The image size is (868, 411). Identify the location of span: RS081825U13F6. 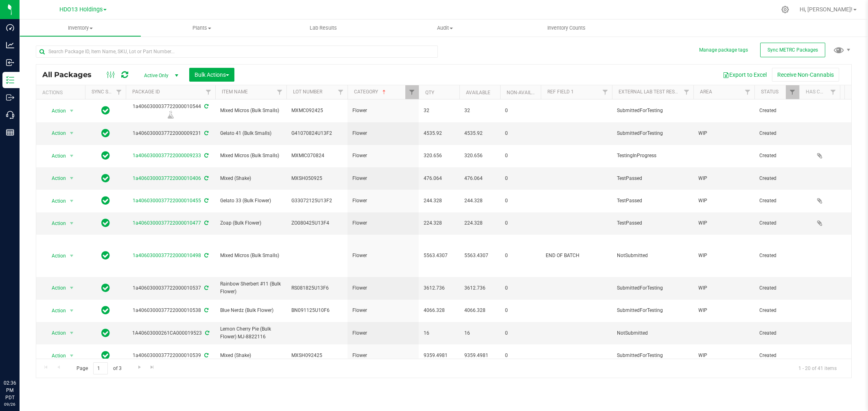
(317, 288).